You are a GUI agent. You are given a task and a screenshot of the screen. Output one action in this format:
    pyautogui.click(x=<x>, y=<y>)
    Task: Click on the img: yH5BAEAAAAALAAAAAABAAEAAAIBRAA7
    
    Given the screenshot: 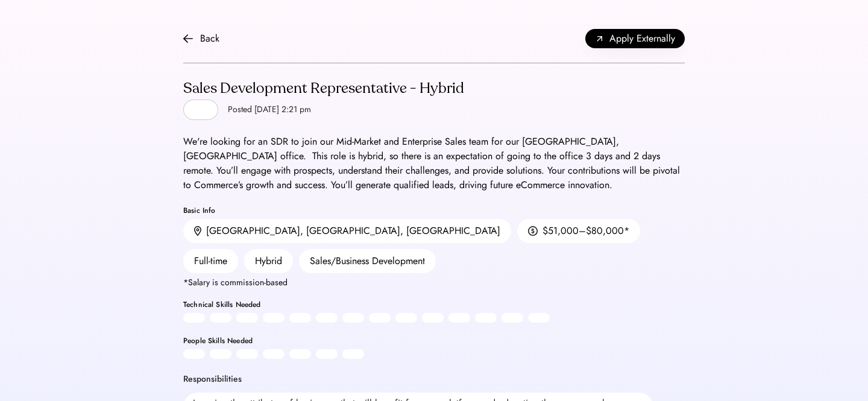 What is the action you would take?
    pyautogui.click(x=198, y=110)
    